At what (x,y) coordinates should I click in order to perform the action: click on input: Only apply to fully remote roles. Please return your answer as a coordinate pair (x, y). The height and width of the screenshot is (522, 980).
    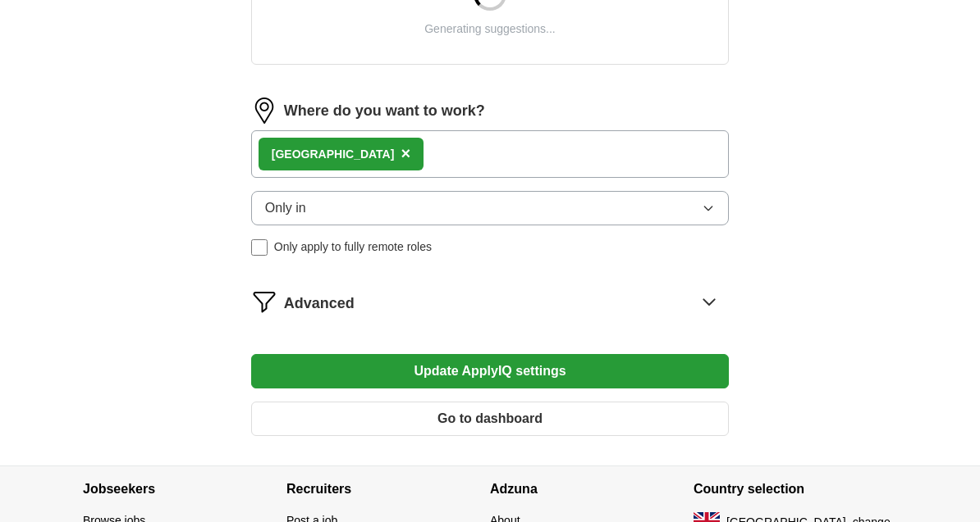
    Looking at the image, I should click on (260, 248).